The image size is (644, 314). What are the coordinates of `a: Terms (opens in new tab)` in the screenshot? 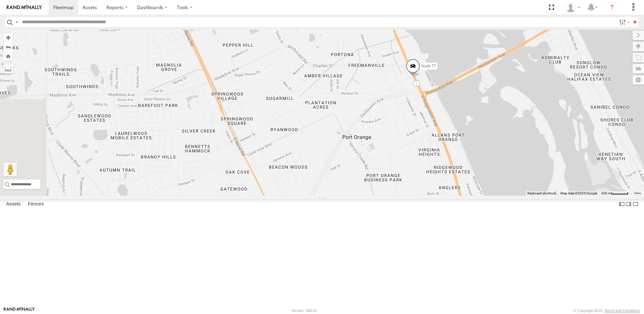 It's located at (637, 193).